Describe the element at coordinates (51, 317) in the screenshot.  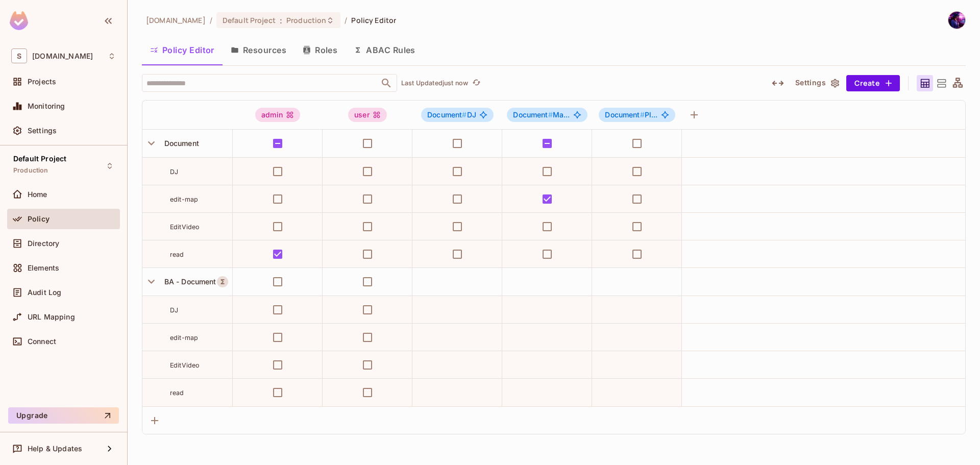
I see `span: URL Mapping` at that location.